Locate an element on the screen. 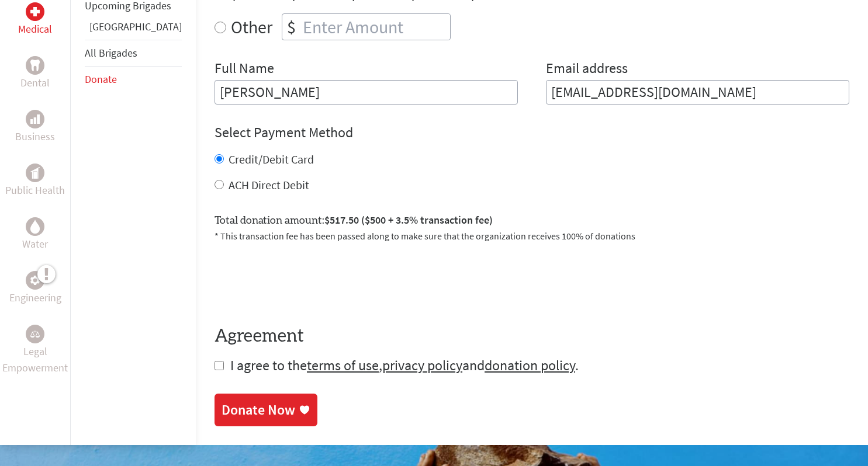 The image size is (868, 466). input: Your Email is located at coordinates (698, 93).